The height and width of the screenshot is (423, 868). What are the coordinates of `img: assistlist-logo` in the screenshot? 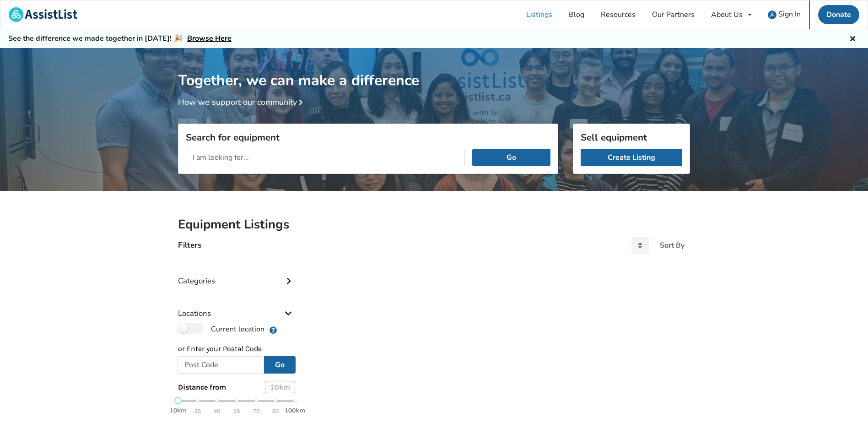 It's located at (43, 15).